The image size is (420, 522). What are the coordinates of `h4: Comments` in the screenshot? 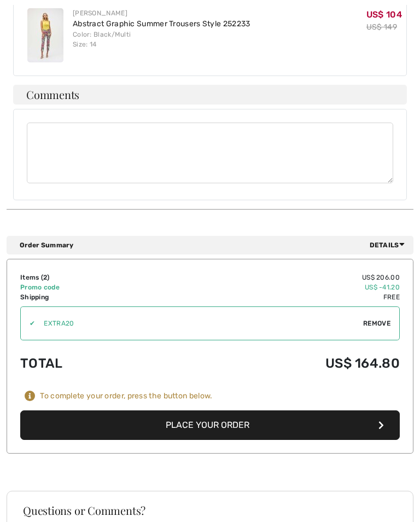 It's located at (210, 95).